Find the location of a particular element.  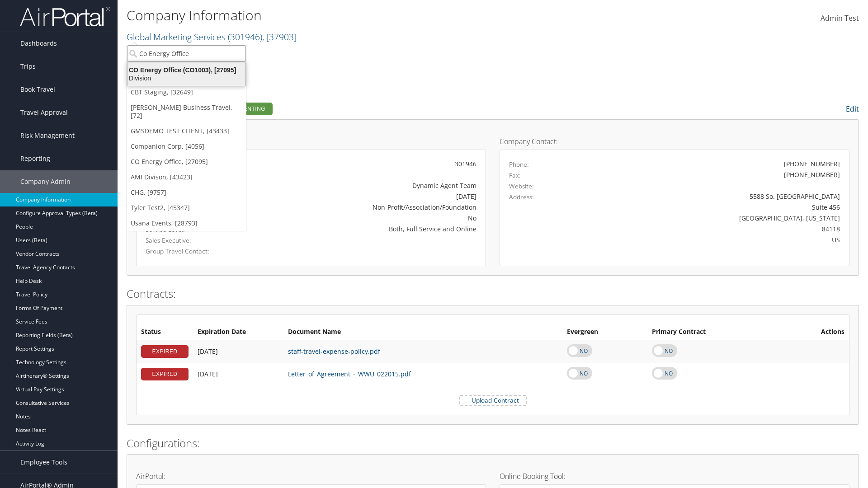

span: Reporting is located at coordinates (35, 159).